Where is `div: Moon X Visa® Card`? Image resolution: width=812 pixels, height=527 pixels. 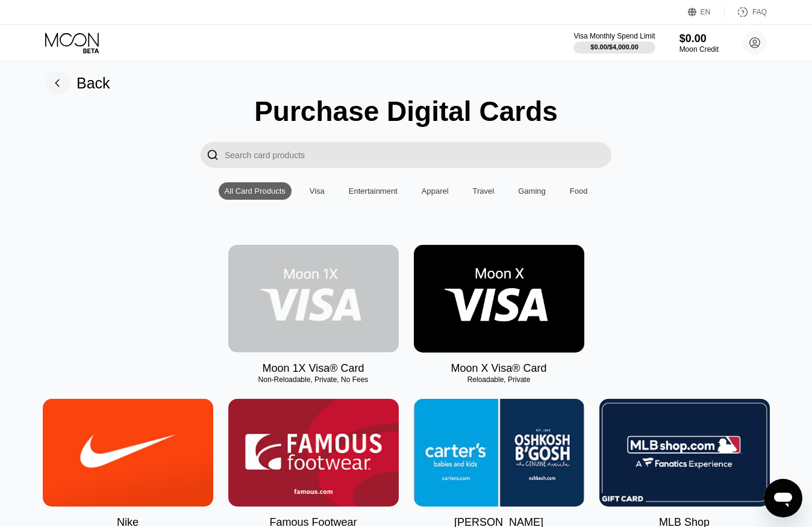 div: Moon X Visa® Card is located at coordinates (498, 368).